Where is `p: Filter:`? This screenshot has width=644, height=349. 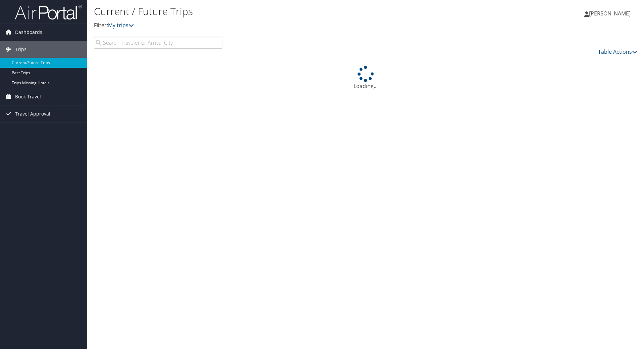 p: Filter: is located at coordinates (275, 26).